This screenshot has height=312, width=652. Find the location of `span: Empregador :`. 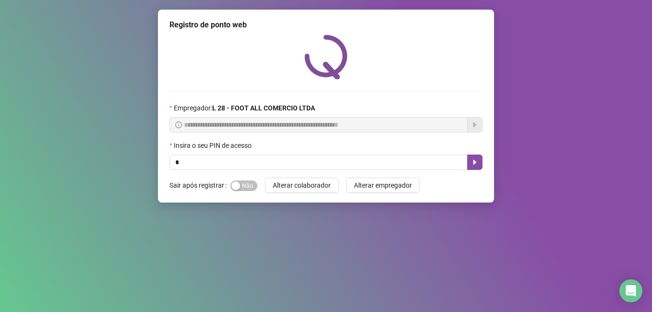

span: Empregador : is located at coordinates (244, 108).